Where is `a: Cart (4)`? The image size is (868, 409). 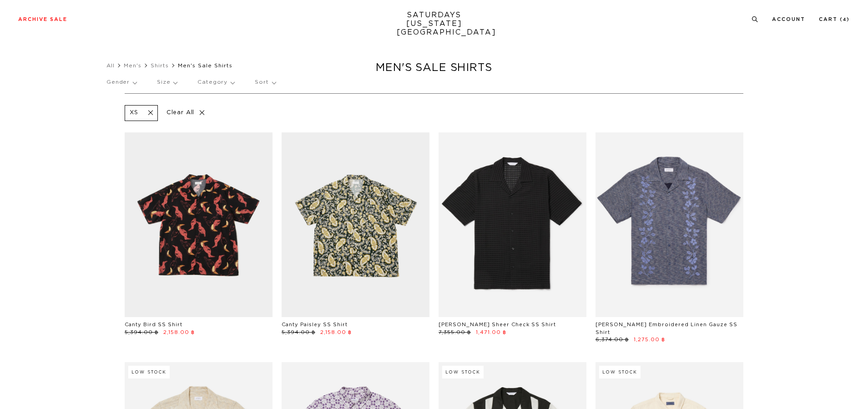 a: Cart (4) is located at coordinates (834, 19).